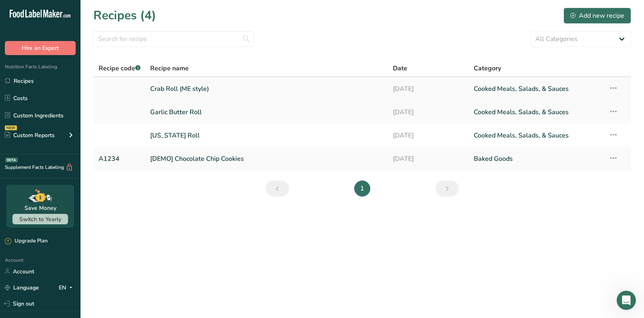 The image size is (644, 318). I want to click on div: Save Money, so click(41, 208).